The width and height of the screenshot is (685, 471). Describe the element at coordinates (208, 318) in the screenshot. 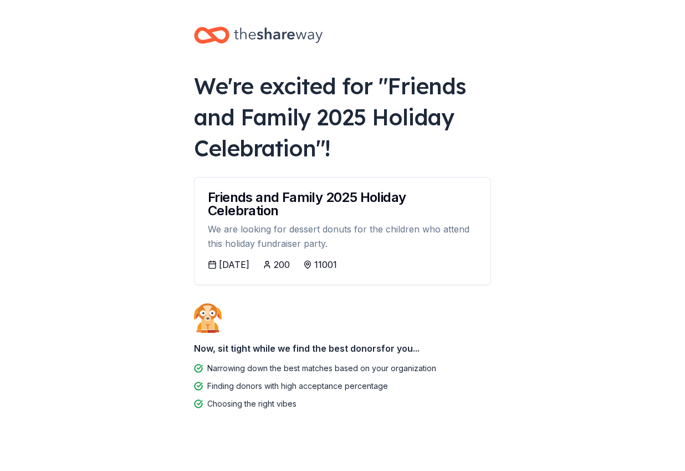

I see `img: Dog waiting patiently` at that location.